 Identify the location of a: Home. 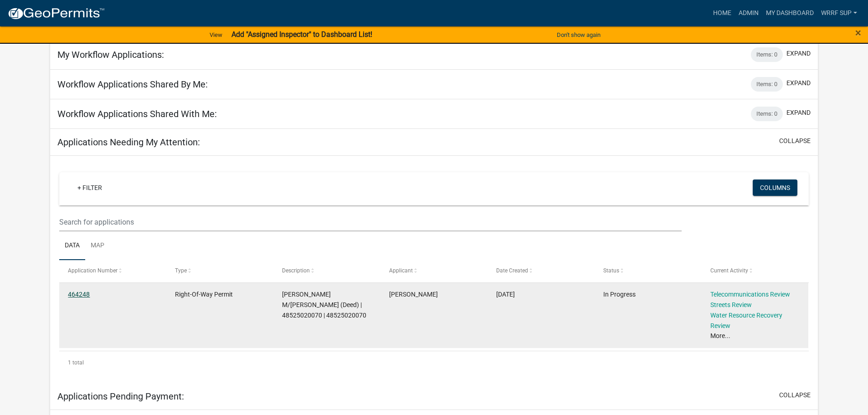
(722, 13).